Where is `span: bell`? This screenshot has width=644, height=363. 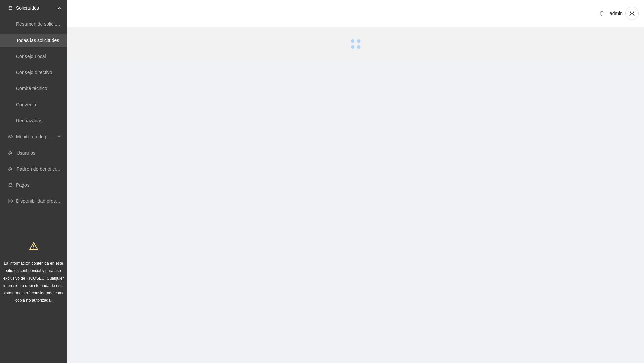 span: bell is located at coordinates (602, 13).